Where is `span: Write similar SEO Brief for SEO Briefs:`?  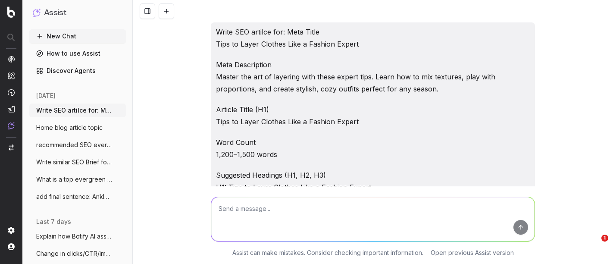 span: Write similar SEO Brief for SEO Briefs: is located at coordinates (74, 162).